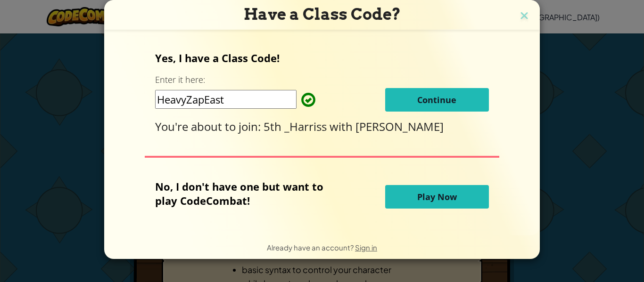 Image resolution: width=644 pixels, height=282 pixels. I want to click on p: Yes, I have a Class Code!, so click(322, 58).